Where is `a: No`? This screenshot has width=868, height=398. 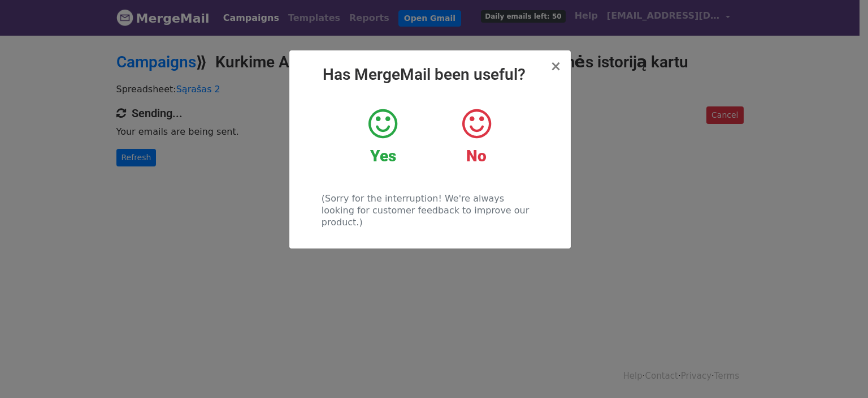
a: No is located at coordinates (476, 136).